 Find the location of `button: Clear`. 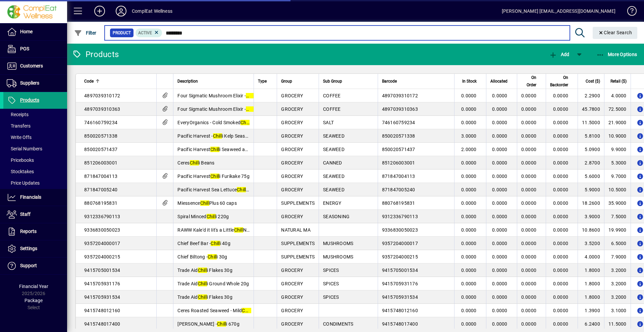

button: Clear is located at coordinates (615, 33).